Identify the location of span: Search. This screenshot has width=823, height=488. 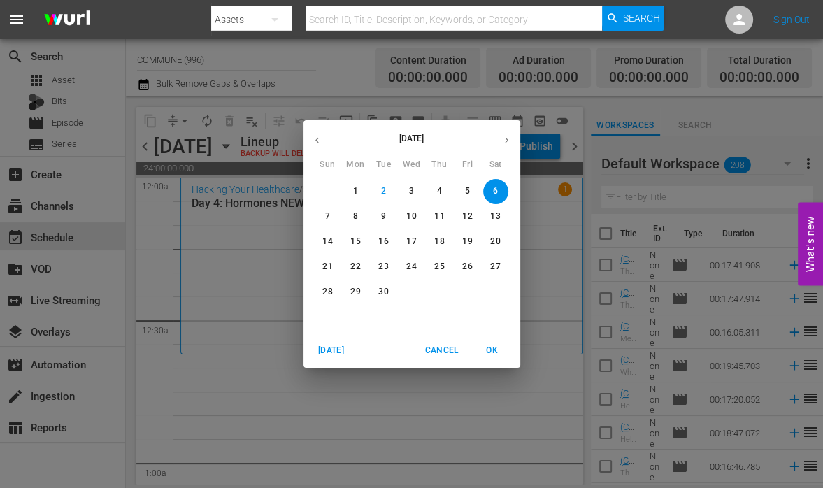
(642, 18).